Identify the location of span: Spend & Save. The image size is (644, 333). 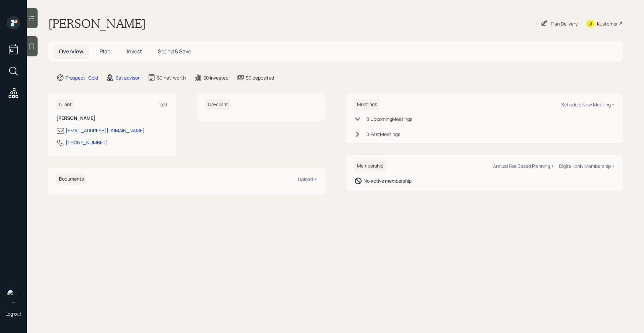
(175, 51).